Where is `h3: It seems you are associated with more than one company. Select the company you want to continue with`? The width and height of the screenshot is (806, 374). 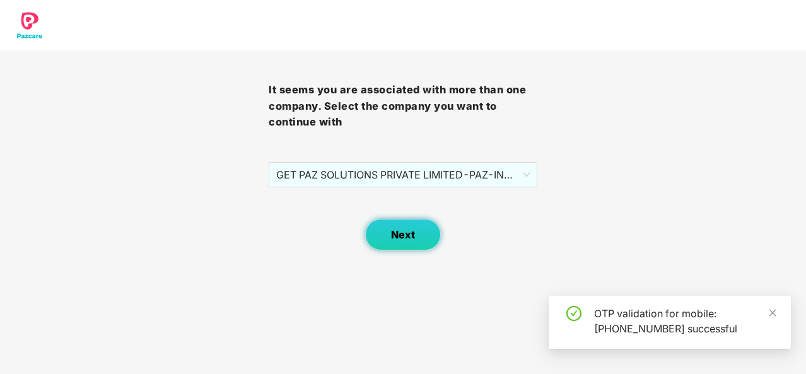 h3: It seems you are associated with more than one company. Select the company you want to continue with is located at coordinates (403, 106).